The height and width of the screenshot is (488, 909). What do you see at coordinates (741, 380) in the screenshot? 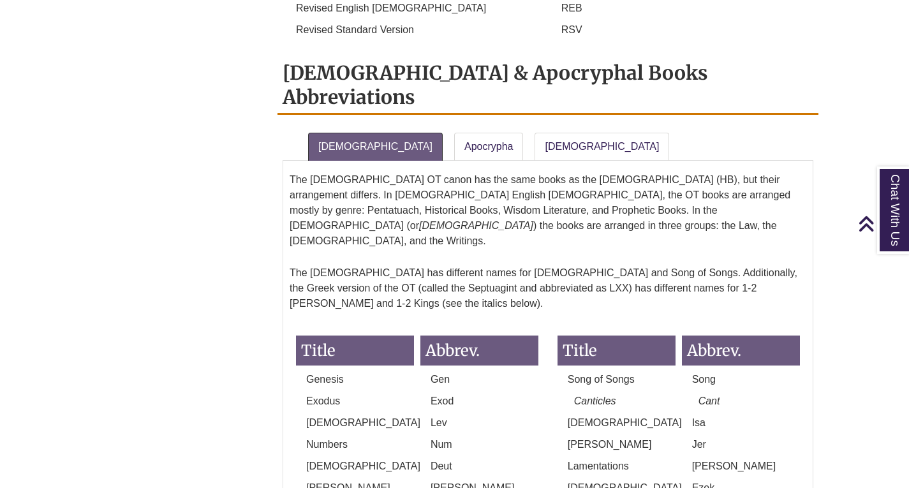
I see `p: Song` at bounding box center [741, 380].